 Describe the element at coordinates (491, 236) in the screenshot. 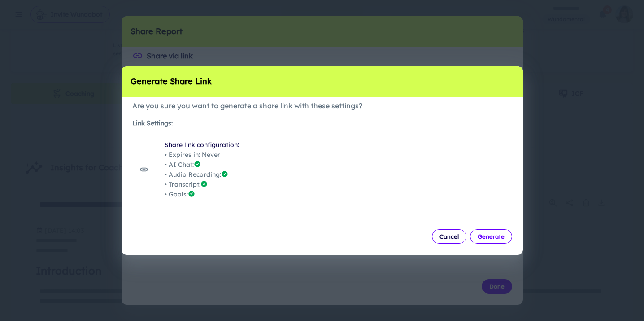

I see `button: Generate` at that location.